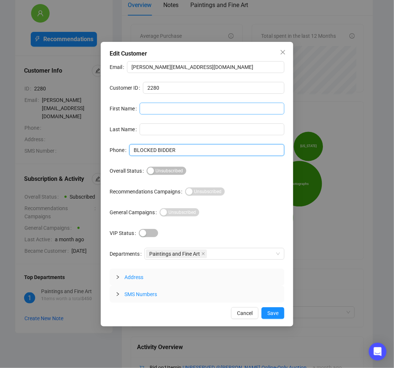  I want to click on label: Email, so click(118, 67).